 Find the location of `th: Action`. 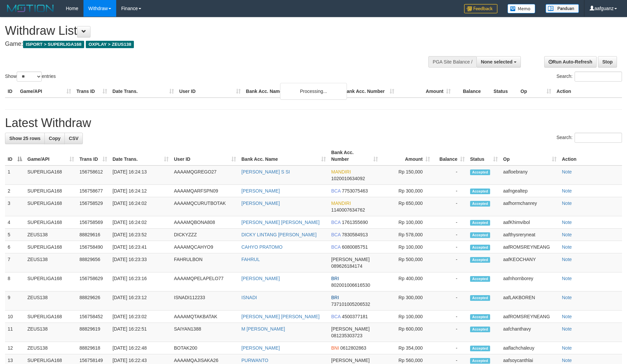

th: Action is located at coordinates (591, 156).